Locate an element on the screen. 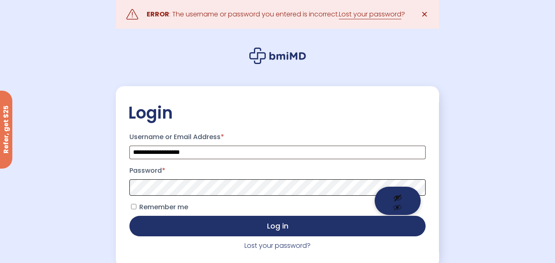 This screenshot has width=555, height=263. span: Remember me is located at coordinates (163, 207).